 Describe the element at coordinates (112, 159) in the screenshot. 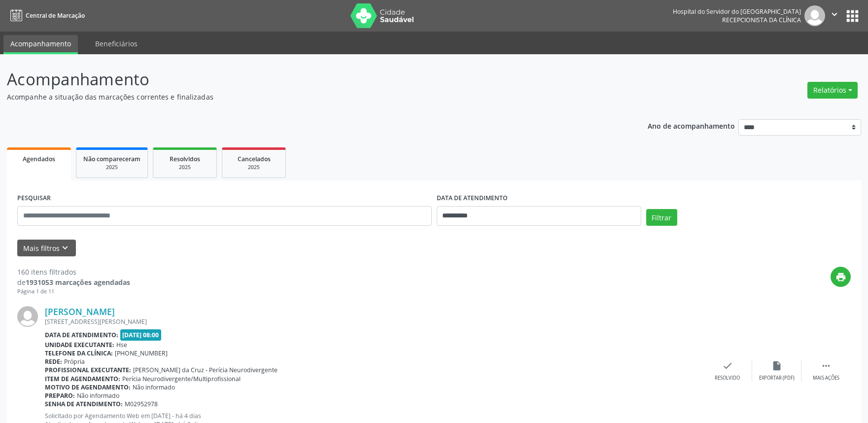

I see `span: Não compareceram` at that location.